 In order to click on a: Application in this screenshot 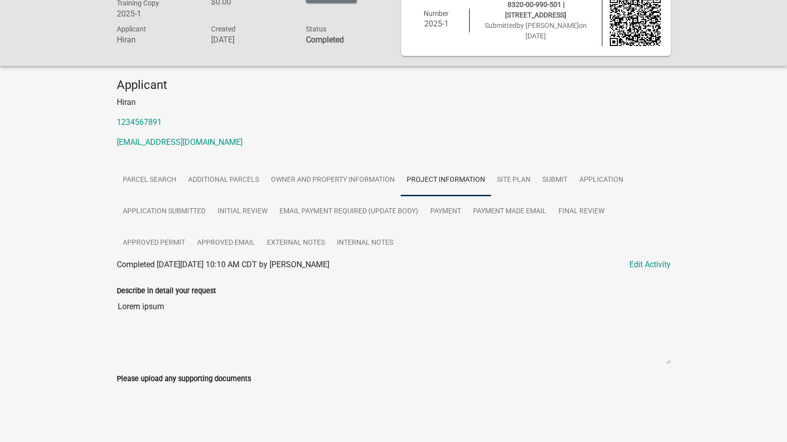, I will do `click(601, 180)`.